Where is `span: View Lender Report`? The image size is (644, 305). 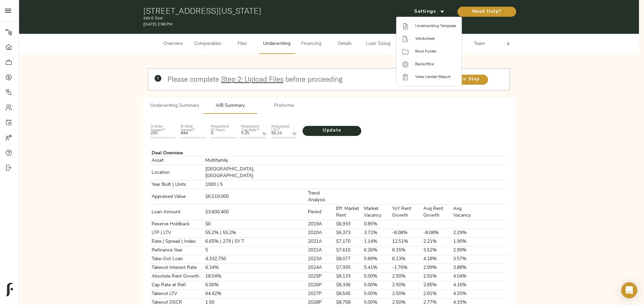 span: View Lender Report is located at coordinates (436, 77).